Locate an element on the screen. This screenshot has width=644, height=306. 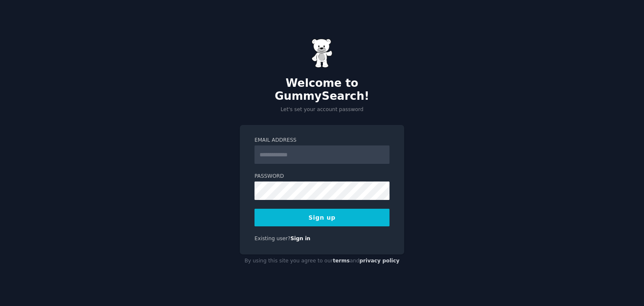
div: By using this site you agree to our and is located at coordinates (322, 261).